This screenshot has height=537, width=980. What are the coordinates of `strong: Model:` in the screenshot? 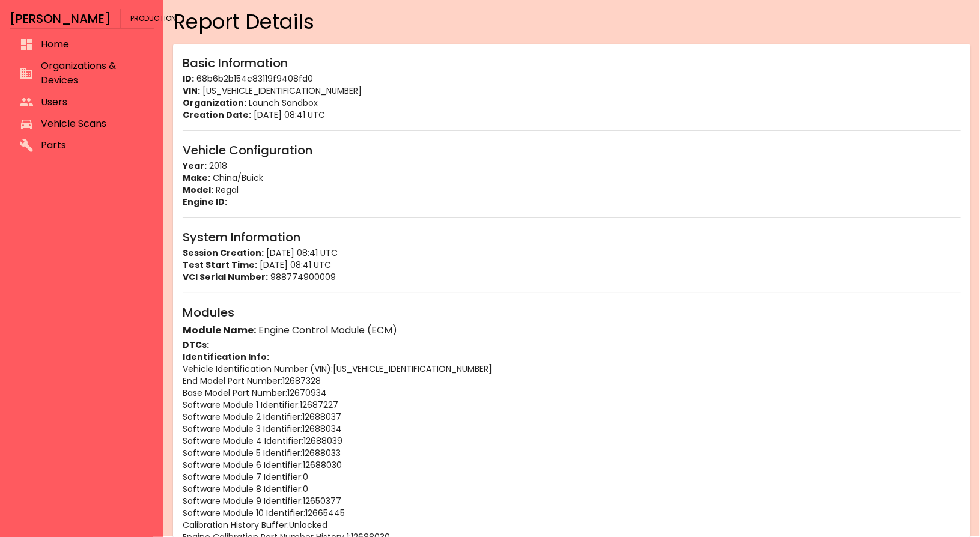 It's located at (197, 190).